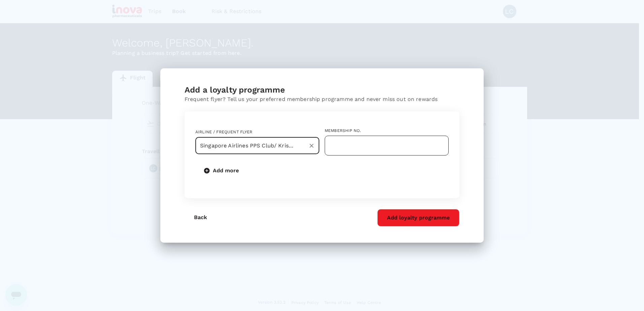 This screenshot has width=644, height=311. Describe the element at coordinates (258, 133) in the screenshot. I see `div: Airline / Frequent Flyer` at that location.